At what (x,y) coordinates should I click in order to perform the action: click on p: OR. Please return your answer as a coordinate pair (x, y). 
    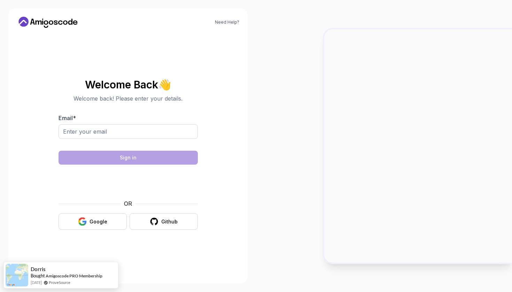
    Looking at the image, I should click on (128, 204).